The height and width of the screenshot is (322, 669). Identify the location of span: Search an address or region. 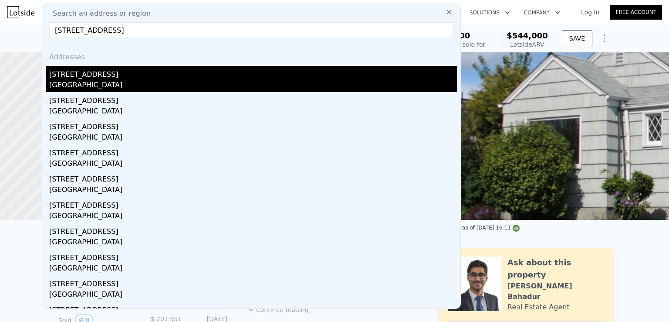
(98, 14).